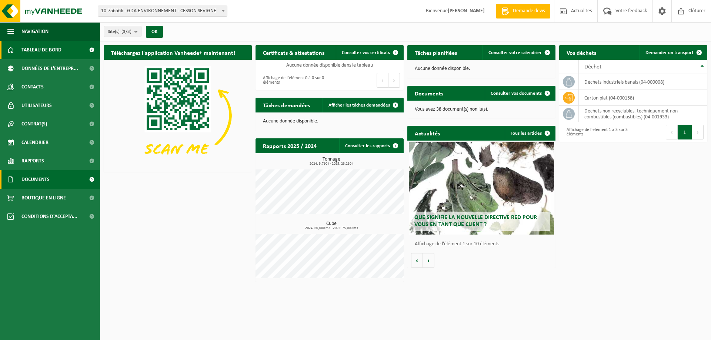 This screenshot has height=340, width=711. Describe the element at coordinates (643, 82) in the screenshot. I see `td: déchets industriels banals (04-000008)` at that location.